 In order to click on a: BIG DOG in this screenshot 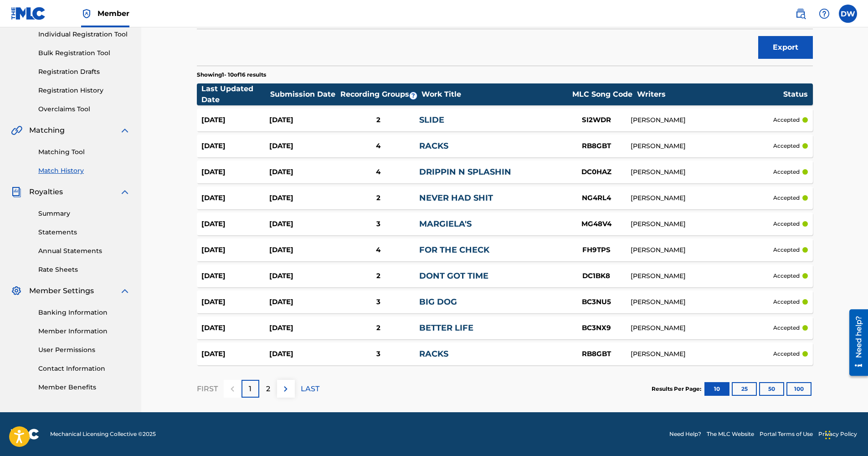, I will do `click(438, 302)`.